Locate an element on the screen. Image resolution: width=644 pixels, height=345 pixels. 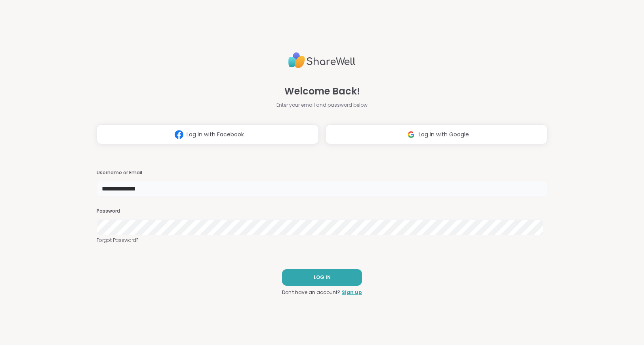
a: Sign up is located at coordinates (352, 292).